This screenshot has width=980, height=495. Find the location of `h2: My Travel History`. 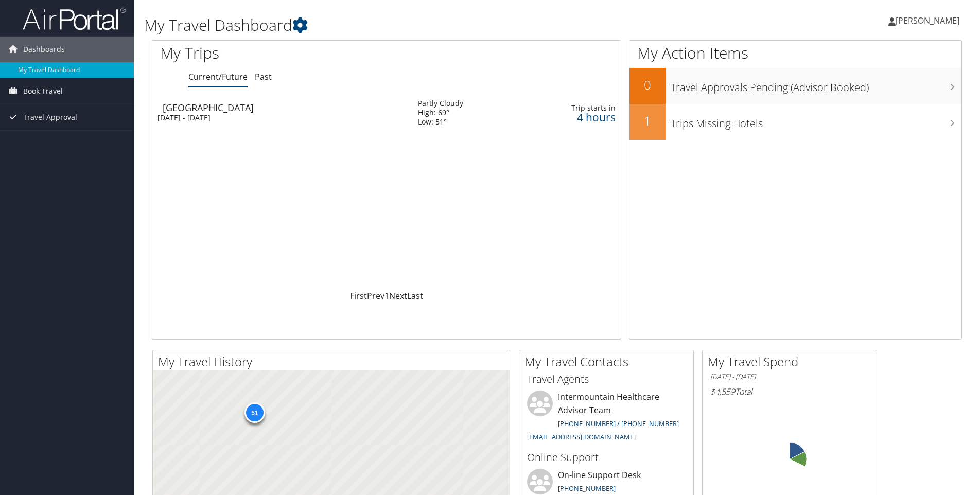

h2: My Travel History is located at coordinates (334, 362).